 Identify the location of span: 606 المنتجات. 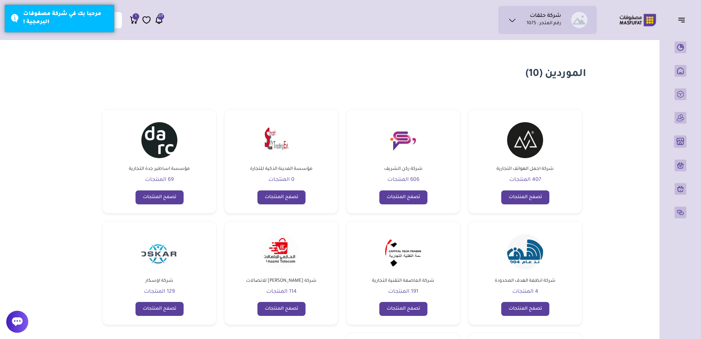
(403, 180).